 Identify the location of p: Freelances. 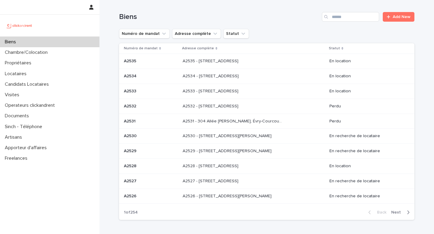
(17, 158).